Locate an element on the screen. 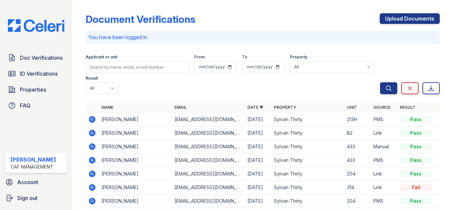 This screenshot has height=210, width=453. label: Property is located at coordinates (298, 57).